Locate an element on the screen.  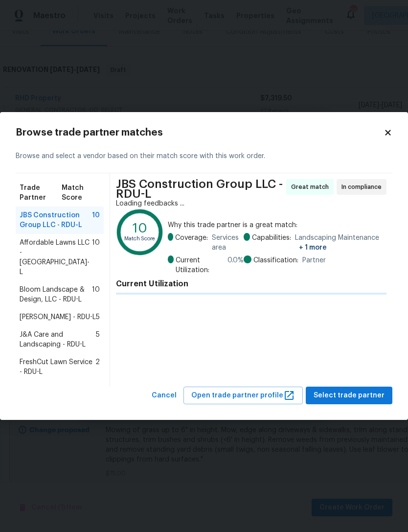
span: 0.0 % is located at coordinates (235, 266).